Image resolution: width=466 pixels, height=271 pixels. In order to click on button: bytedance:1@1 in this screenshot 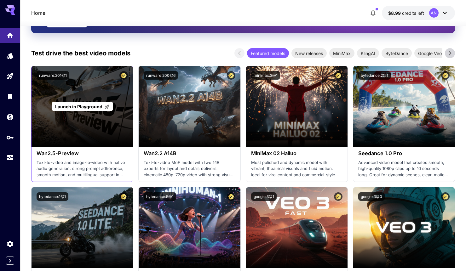, I will do `click(52, 197)`.